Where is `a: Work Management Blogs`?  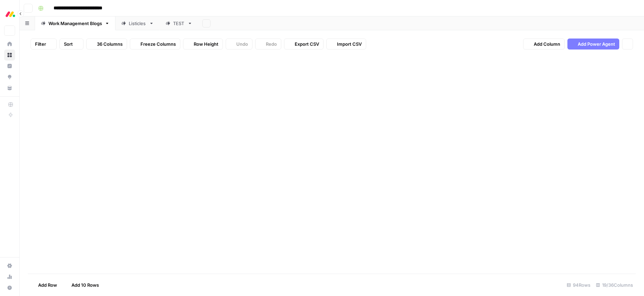 a: Work Management Blogs is located at coordinates (75, 23).